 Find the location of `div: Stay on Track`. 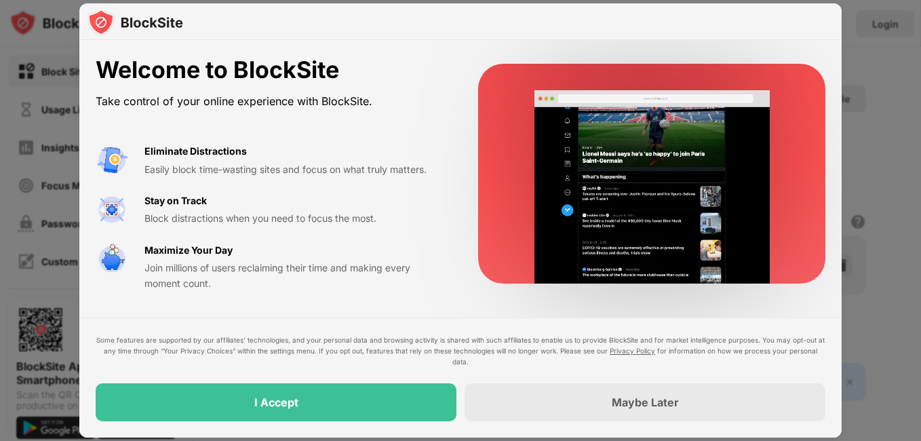

div: Stay on Track is located at coordinates (176, 201).